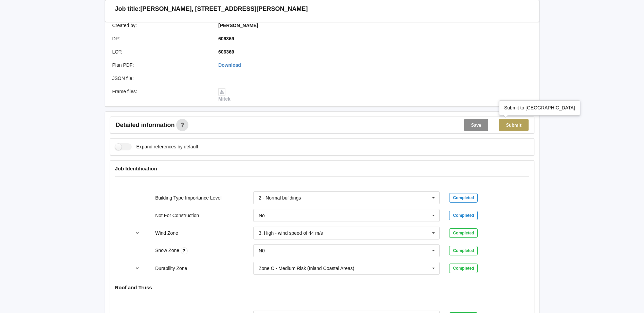 The image size is (644, 313). What do you see at coordinates (171, 268) in the screenshot?
I see `label: Durability Zone` at bounding box center [171, 268].